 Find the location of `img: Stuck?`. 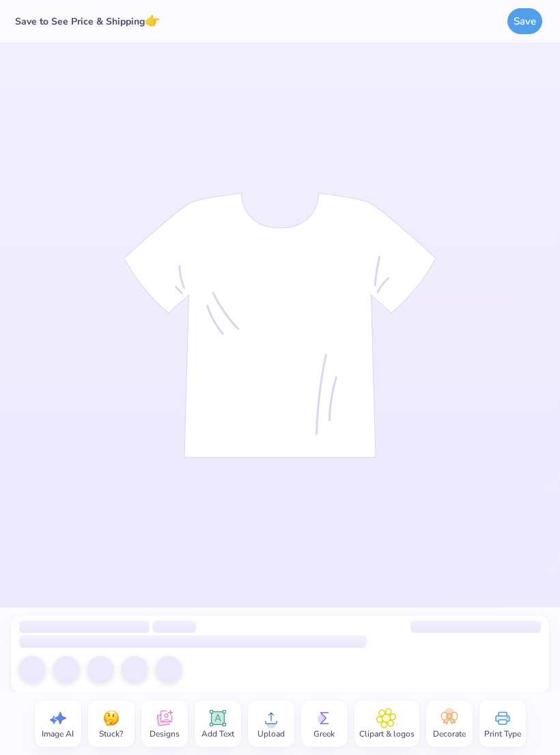

img: Stuck? is located at coordinates (111, 718).